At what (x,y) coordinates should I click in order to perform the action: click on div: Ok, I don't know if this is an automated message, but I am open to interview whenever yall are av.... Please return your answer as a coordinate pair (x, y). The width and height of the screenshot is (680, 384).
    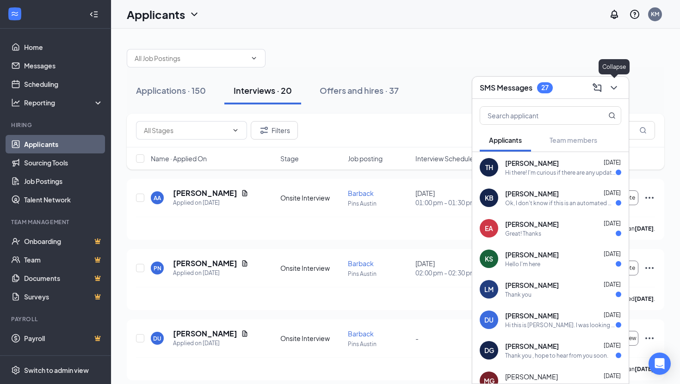
    Looking at the image, I should click on (560, 203).